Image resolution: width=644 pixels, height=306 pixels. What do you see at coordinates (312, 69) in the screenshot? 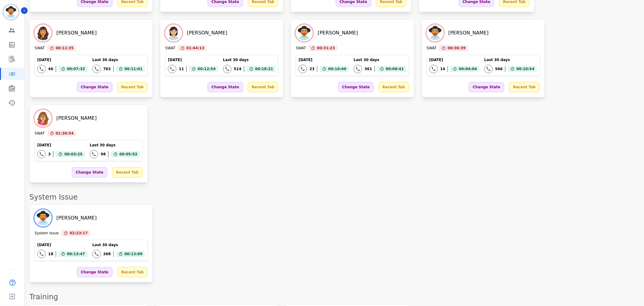
I see `div: 23` at bounding box center [312, 69].